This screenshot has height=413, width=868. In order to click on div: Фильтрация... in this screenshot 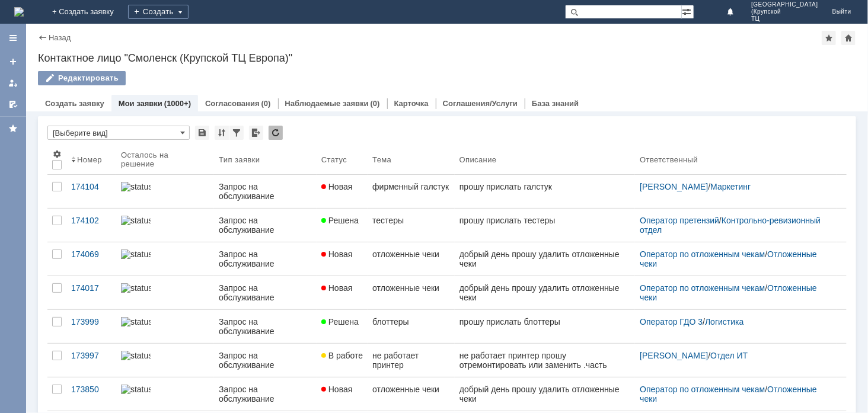, I will do `click(237, 132)`.